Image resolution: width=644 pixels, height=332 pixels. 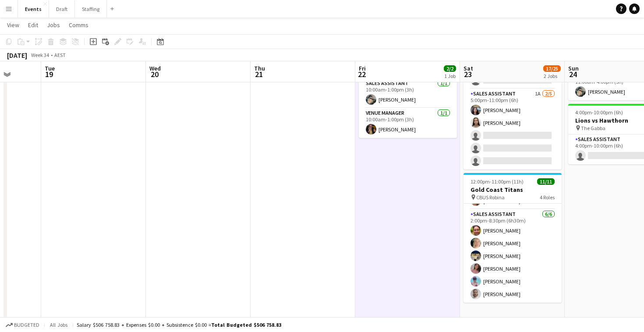 What do you see at coordinates (490, 197) in the screenshot?
I see `span: CBUS Robina` at bounding box center [490, 197].